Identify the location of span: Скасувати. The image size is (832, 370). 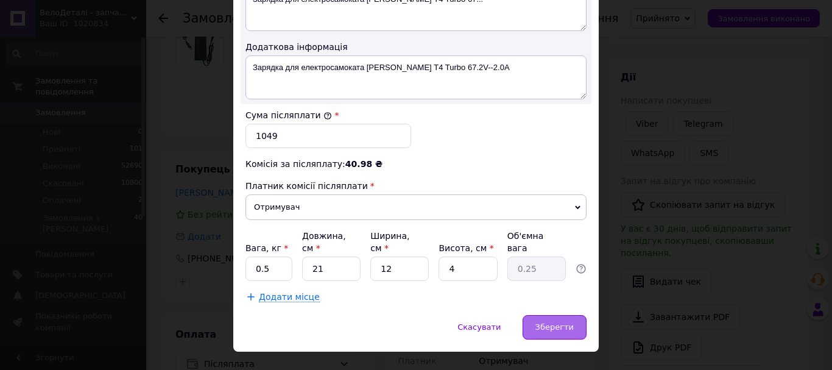
(479, 326).